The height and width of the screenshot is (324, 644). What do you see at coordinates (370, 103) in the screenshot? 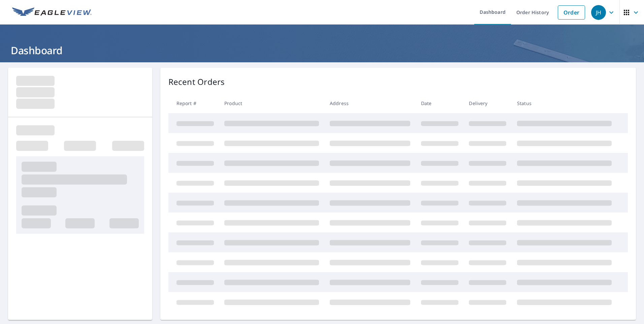
I see `th: Address` at bounding box center [370, 103].